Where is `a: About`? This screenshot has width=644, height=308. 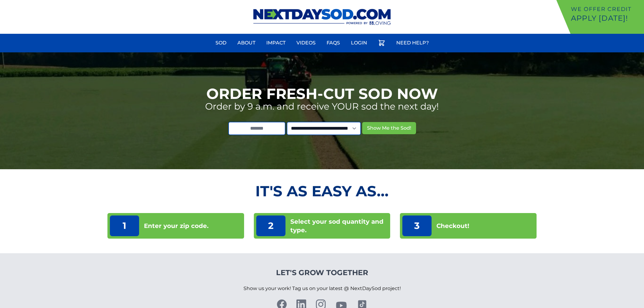 a: About is located at coordinates (246, 43).